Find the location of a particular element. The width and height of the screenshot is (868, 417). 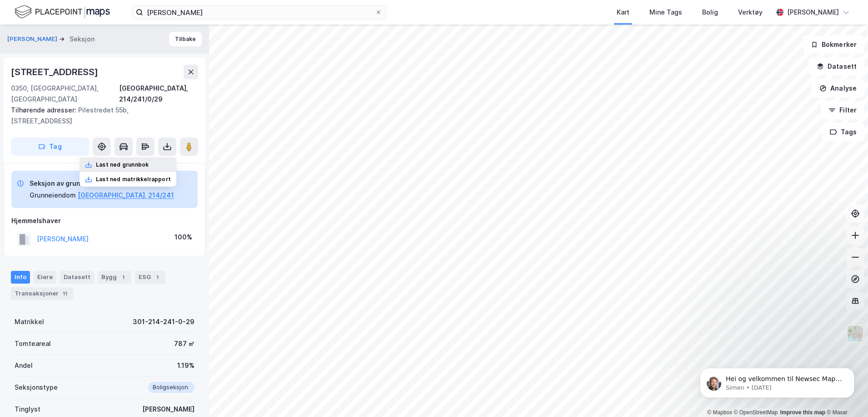

div: ESG is located at coordinates (150, 277).